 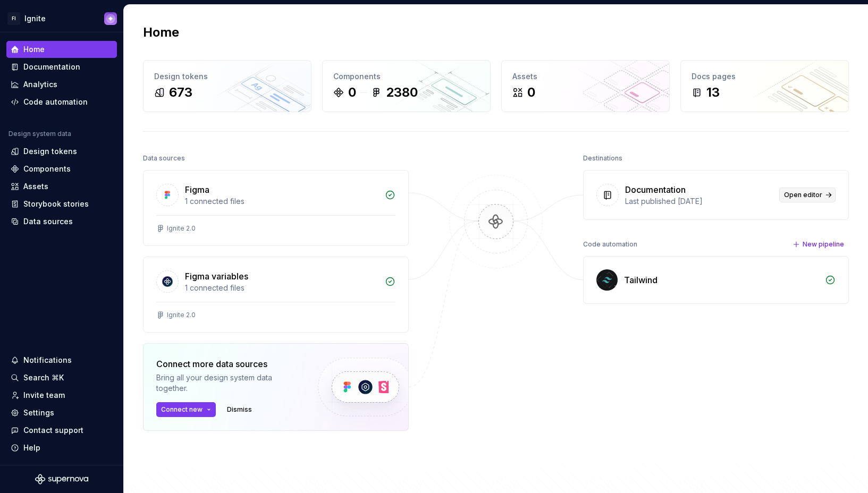 What do you see at coordinates (181, 92) in the screenshot?
I see `div: 673` at bounding box center [181, 92].